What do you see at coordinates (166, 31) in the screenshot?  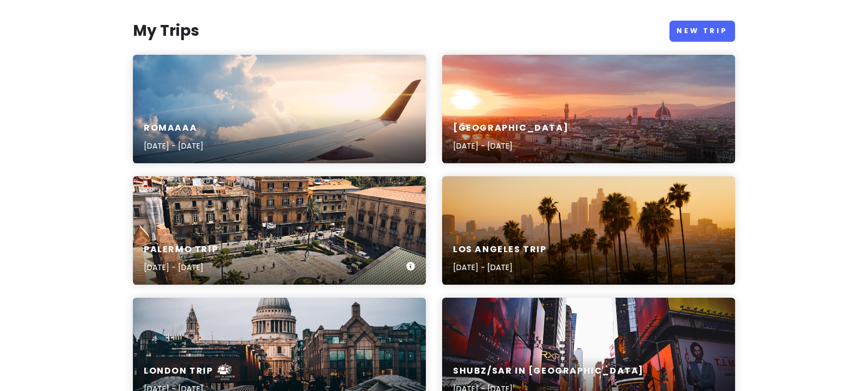 I see `h3: My Trips` at bounding box center [166, 31].